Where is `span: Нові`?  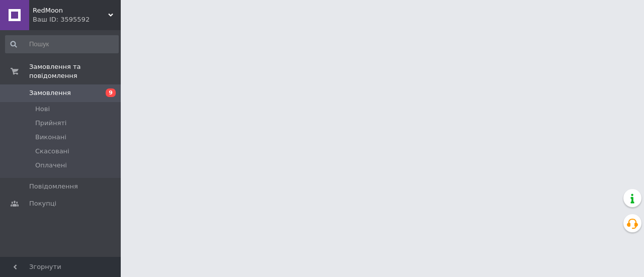 span: Нові is located at coordinates (42, 109).